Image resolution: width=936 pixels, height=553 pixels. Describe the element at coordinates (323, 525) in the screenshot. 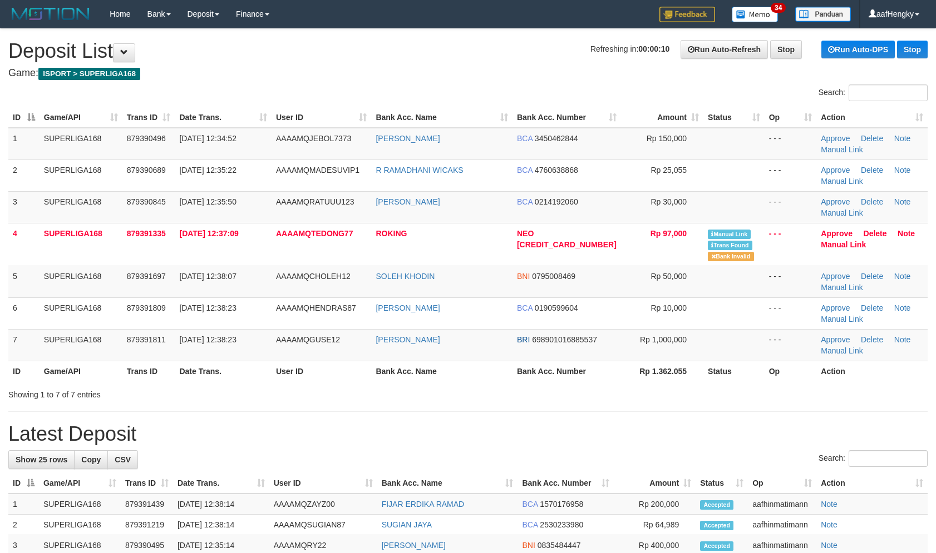

I see `td: AAAAMQSUGIAN87` at that location.